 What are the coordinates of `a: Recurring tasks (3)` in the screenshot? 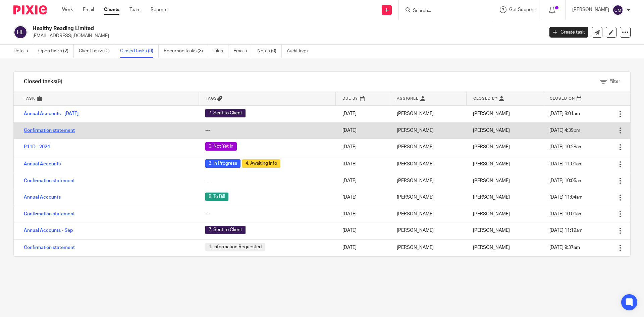 It's located at (186, 51).